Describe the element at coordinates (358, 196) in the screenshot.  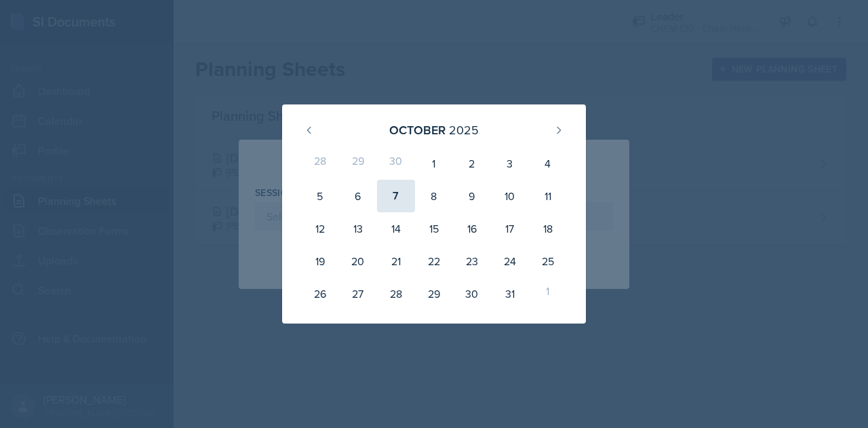
I see `div: 6` at that location.